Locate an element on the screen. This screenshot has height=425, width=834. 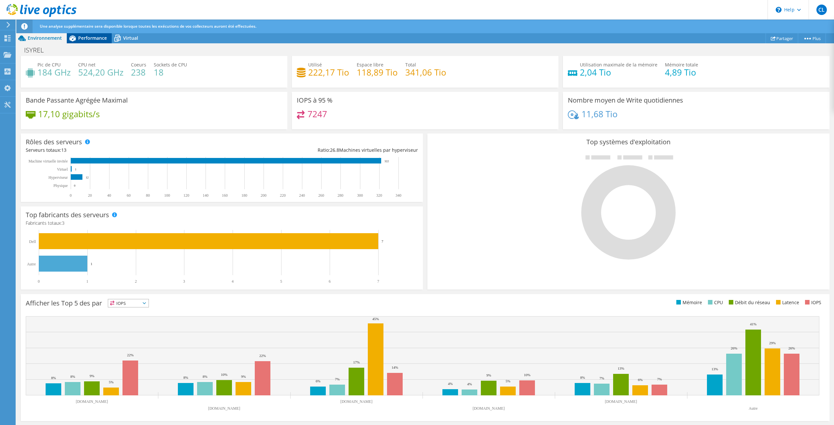
h4: 238 is located at coordinates (138, 72).